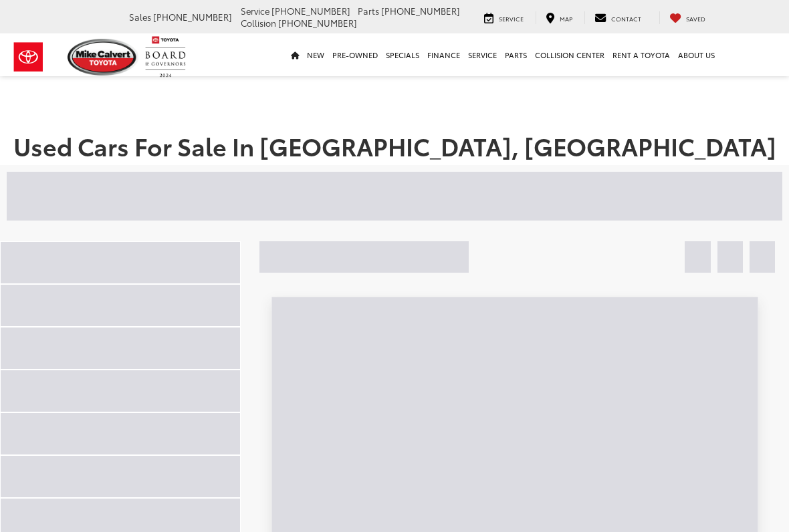  I want to click on a: My Saved Vehicles, so click(687, 18).